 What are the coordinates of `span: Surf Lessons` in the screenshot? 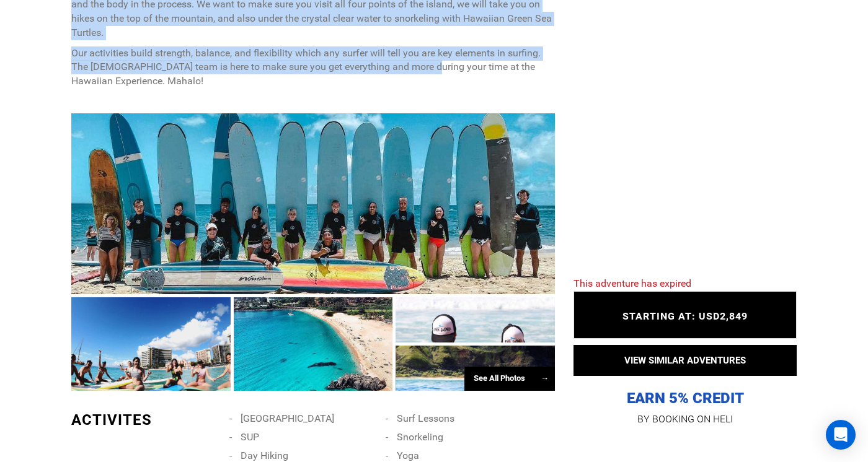 It's located at (425, 419).